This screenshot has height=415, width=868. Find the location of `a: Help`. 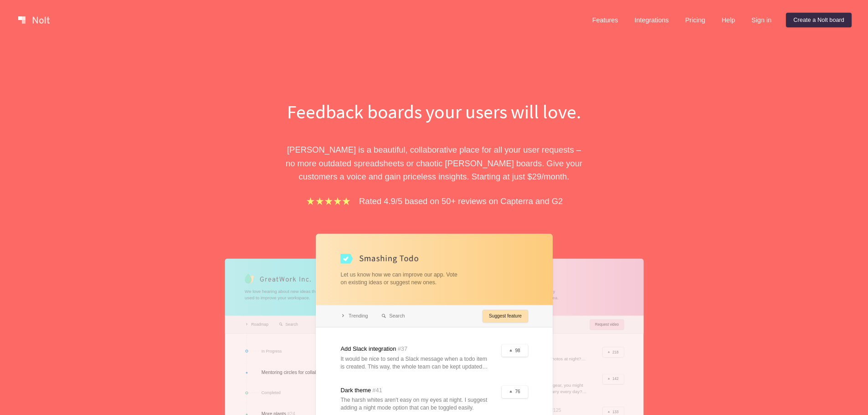

a: Help is located at coordinates (729, 20).